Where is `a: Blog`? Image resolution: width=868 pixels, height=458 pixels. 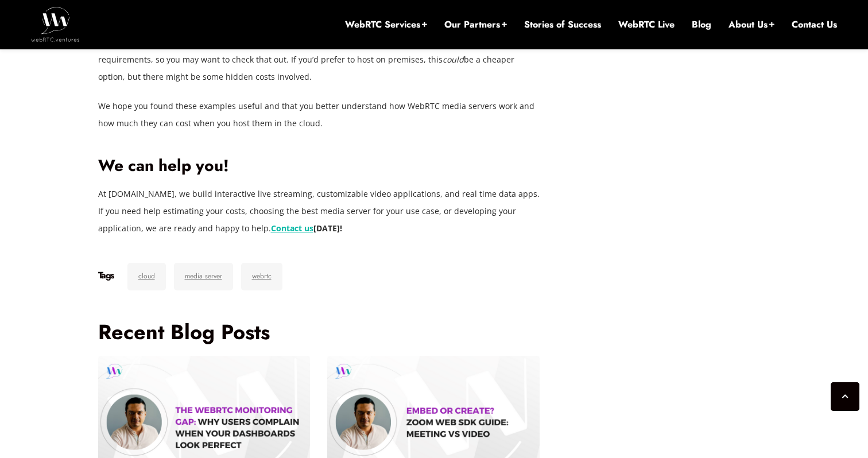 a: Blog is located at coordinates (702, 24).